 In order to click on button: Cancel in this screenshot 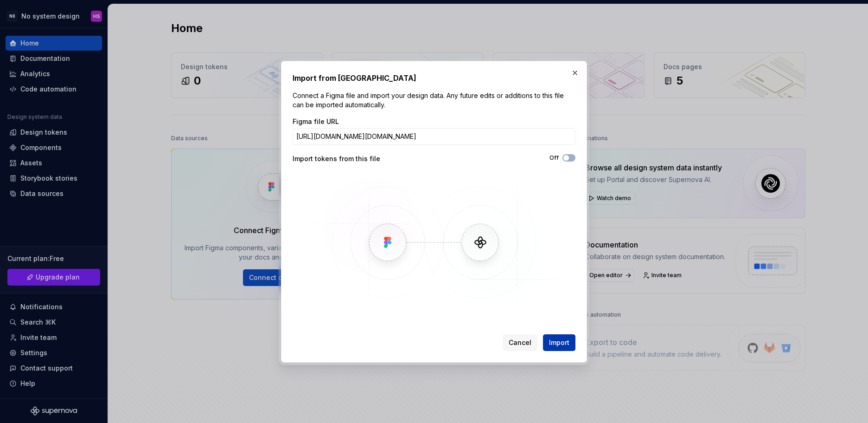, I will do `click(520, 343)`.